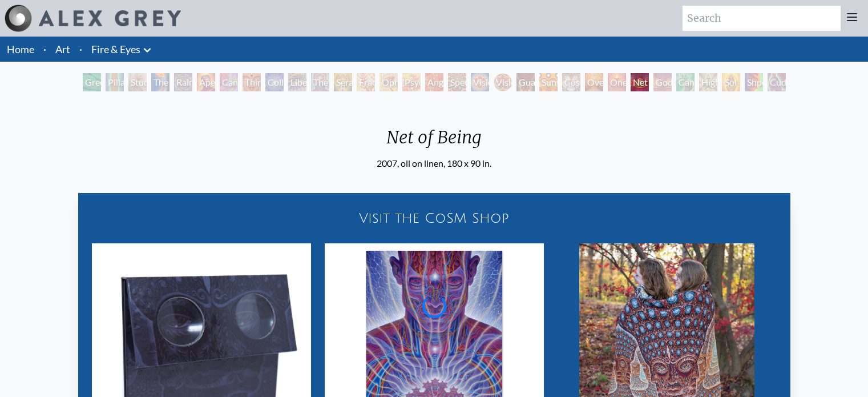 The image size is (868, 397). What do you see at coordinates (434, 82) in the screenshot?
I see `div: Angel Skin` at bounding box center [434, 82].